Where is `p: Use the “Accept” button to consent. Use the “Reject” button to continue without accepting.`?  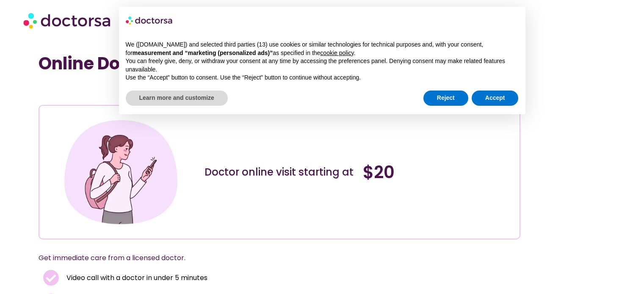 p: Use the “Accept” button to consent. Use the “Reject” button to continue without accepting. is located at coordinates (322, 78).